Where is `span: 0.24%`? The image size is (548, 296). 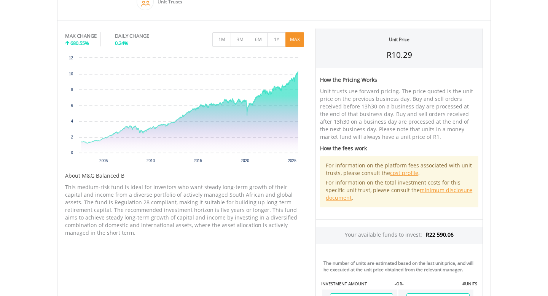 span: 0.24% is located at coordinates (121, 43).